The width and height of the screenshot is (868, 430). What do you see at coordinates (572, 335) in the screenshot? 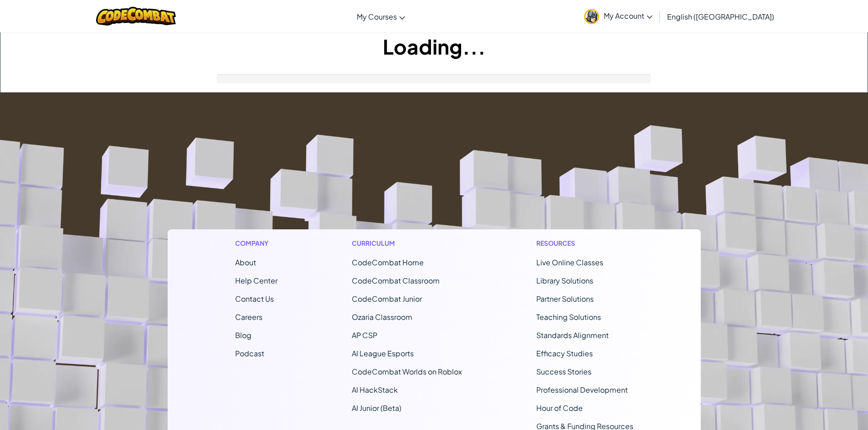
I see `a: Standards Alignment` at bounding box center [572, 335].